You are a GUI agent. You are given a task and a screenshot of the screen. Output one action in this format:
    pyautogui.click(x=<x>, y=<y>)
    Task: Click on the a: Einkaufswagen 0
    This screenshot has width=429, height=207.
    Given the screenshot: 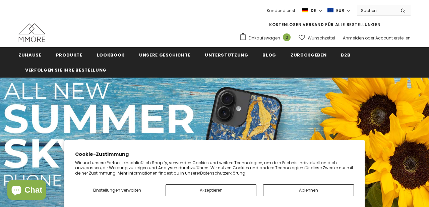 What is the action you would take?
    pyautogui.click(x=266, y=38)
    